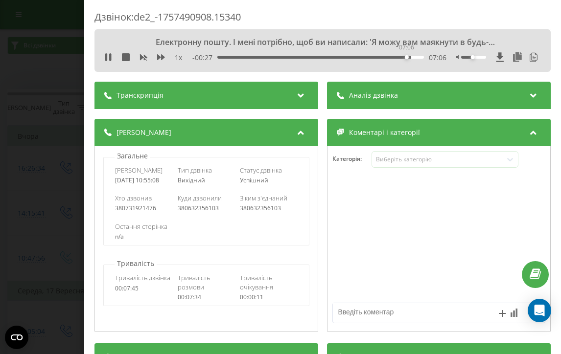 This screenshot has height=354, width=561. Describe the element at coordinates (206, 282) in the screenshot. I see `span: Тривалість розмови` at that location.